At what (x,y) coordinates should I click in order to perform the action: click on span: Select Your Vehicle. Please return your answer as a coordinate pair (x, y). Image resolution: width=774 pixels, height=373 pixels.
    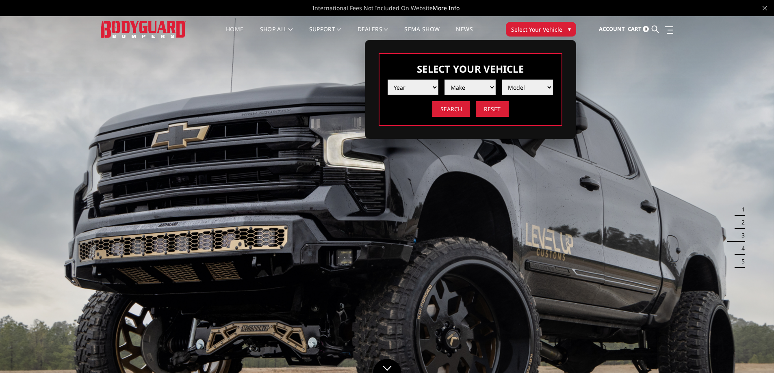
    Looking at the image, I should click on (536, 29).